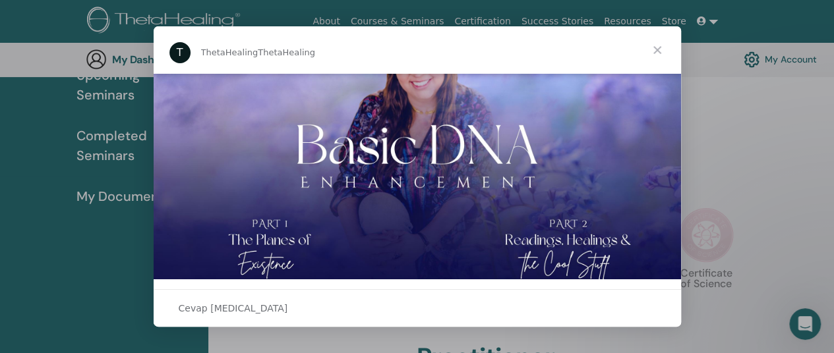 The height and width of the screenshot is (353, 834). Describe the element at coordinates (417, 308) in the screenshot. I see `div: Sohbeti aç ve yanıtla` at that location.